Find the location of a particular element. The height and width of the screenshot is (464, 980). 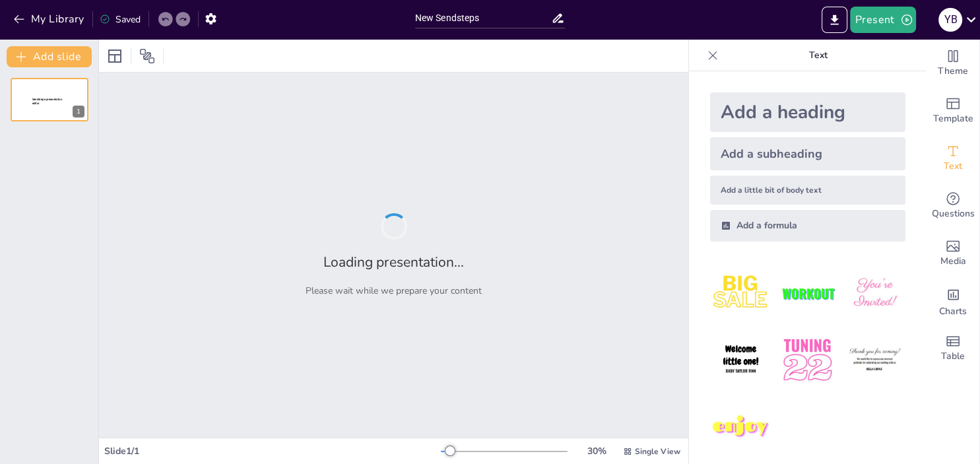

p: Please wait while we prepare your content is located at coordinates (394, 290).